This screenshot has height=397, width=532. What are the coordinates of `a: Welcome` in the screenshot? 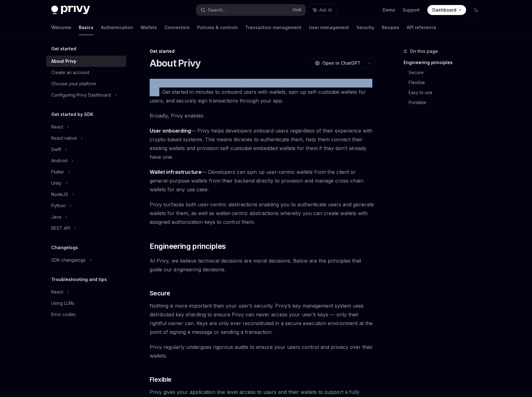 It's located at (61, 27).